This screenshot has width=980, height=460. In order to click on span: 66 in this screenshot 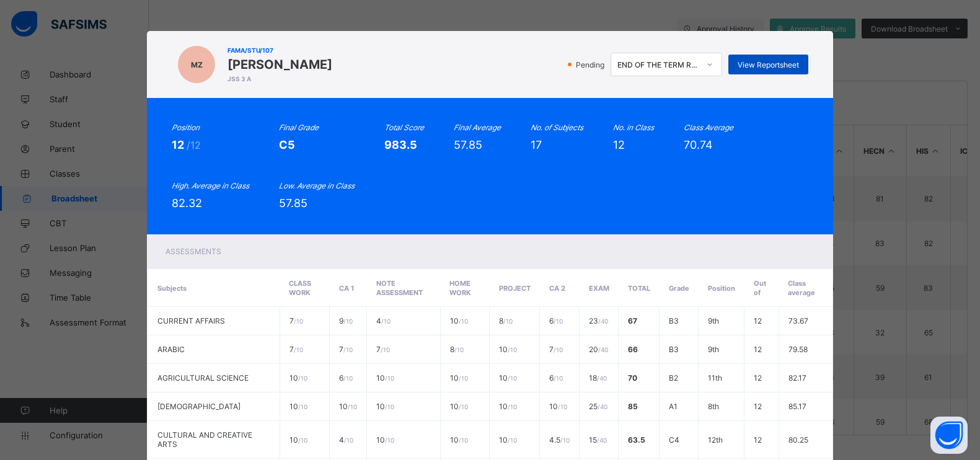, I will do `click(633, 349)`.